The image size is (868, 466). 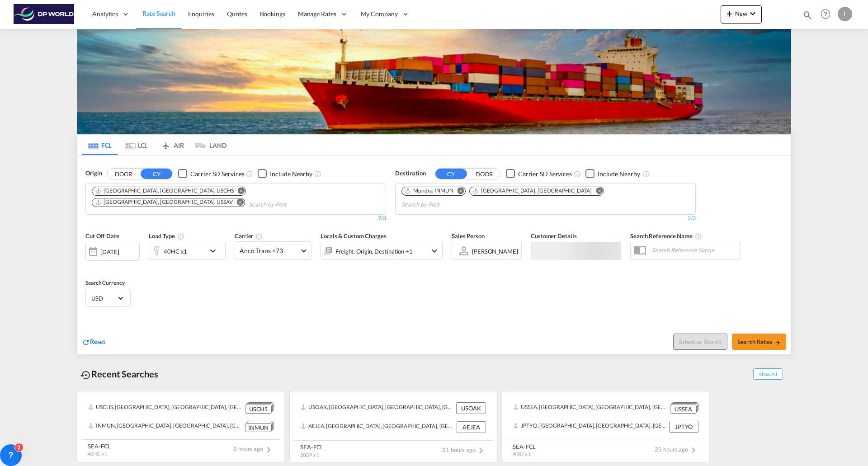 What do you see at coordinates (98, 342) in the screenshot?
I see `span: Reset` at bounding box center [98, 342].